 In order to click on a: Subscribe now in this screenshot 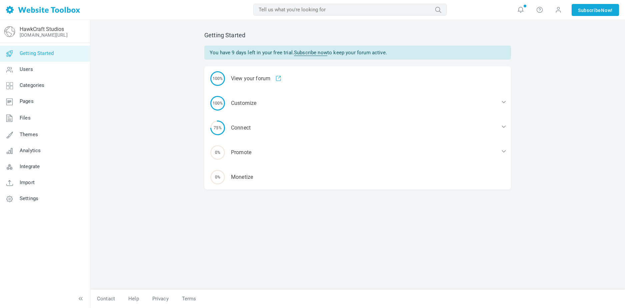, I will do `click(311, 53)`.